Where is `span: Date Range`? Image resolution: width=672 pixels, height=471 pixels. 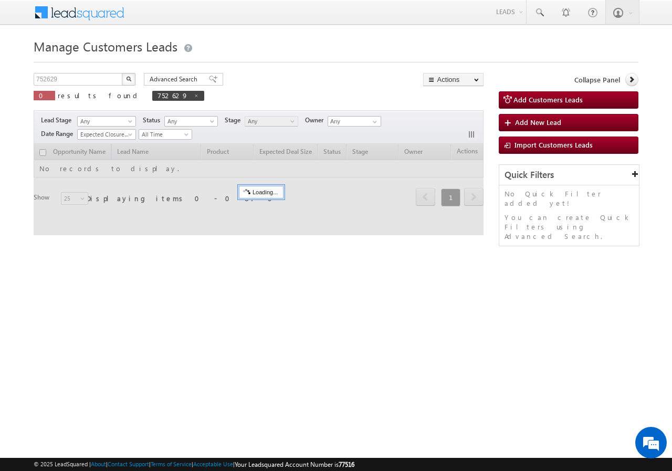 span: Date Range is located at coordinates (59, 134).